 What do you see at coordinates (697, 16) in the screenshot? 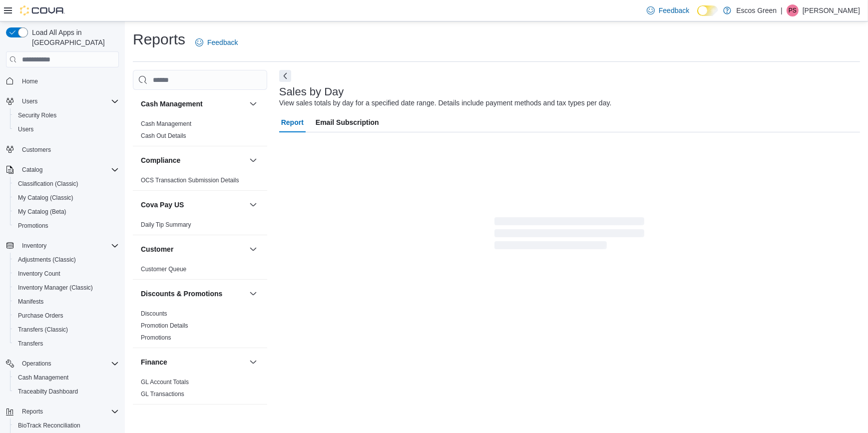
I see `span: Dark Mode` at bounding box center [697, 16].